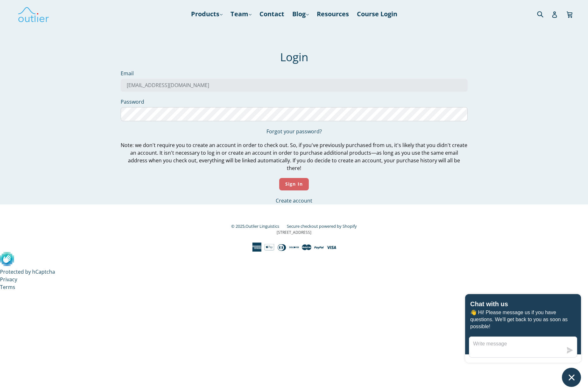  Describe the element at coordinates (294, 131) in the screenshot. I see `a: Forgot your password?` at that location.